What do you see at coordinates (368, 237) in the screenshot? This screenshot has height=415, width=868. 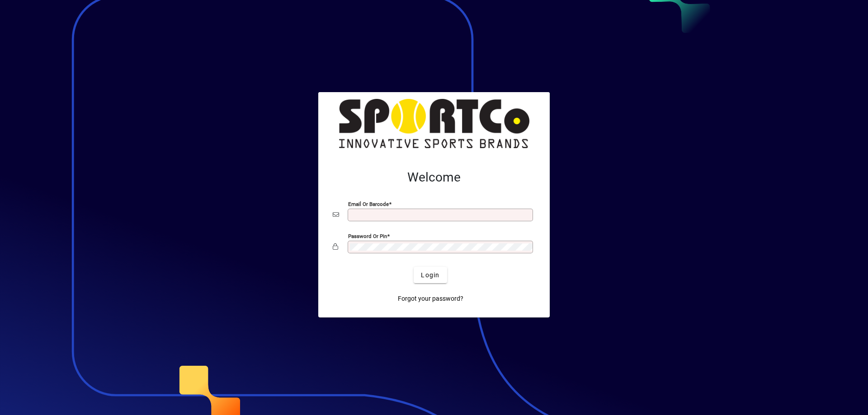 I see `mat-label: Password or Pin` at bounding box center [368, 237].